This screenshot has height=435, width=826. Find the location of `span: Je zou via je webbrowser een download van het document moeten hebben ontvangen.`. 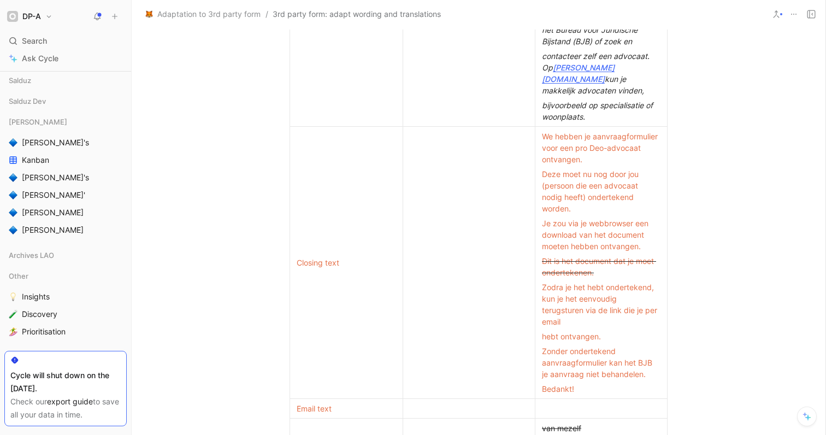

span: Je zou via je webbrowser een download van het document moeten hebben ontvangen. is located at coordinates (596, 234).